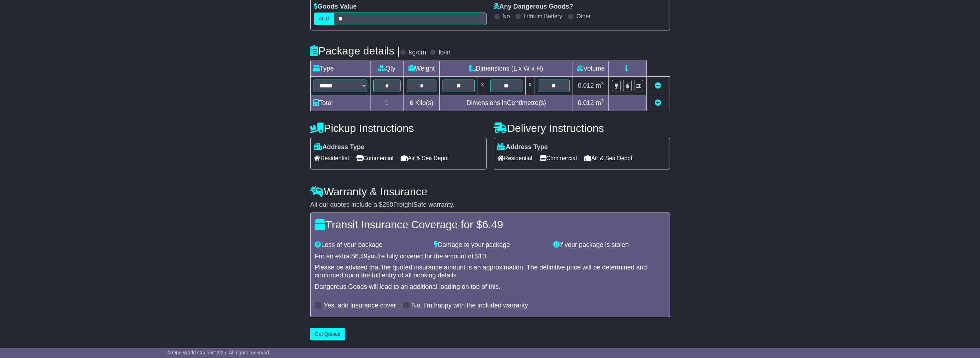 The width and height of the screenshot is (980, 358). Describe the element at coordinates (328, 334) in the screenshot. I see `button: Get Quotes` at that location.